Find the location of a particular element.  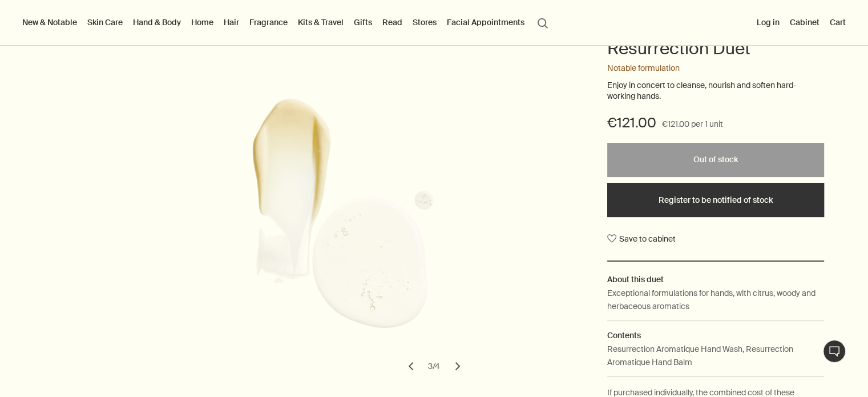

button: Out of stock - €121.00 is located at coordinates (716, 160).